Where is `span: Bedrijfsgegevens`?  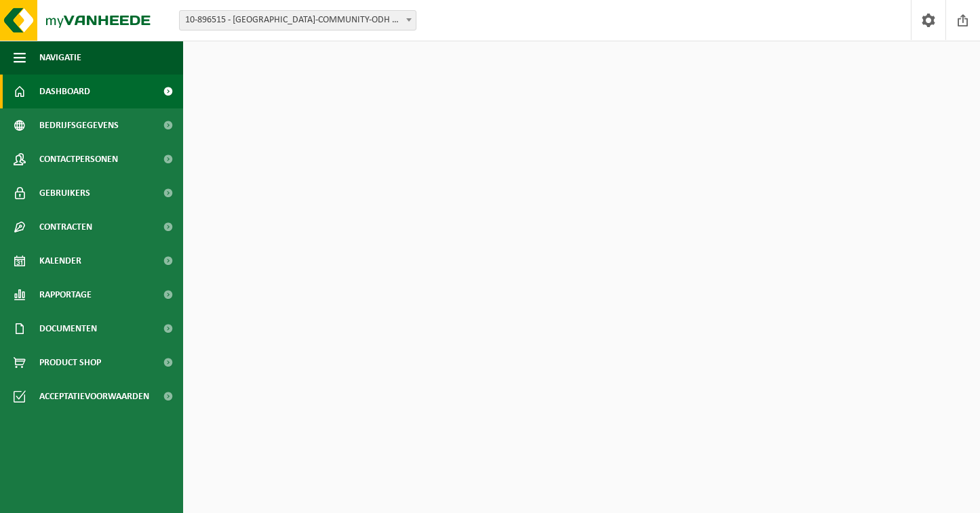
span: Bedrijfsgegevens is located at coordinates (78, 126).